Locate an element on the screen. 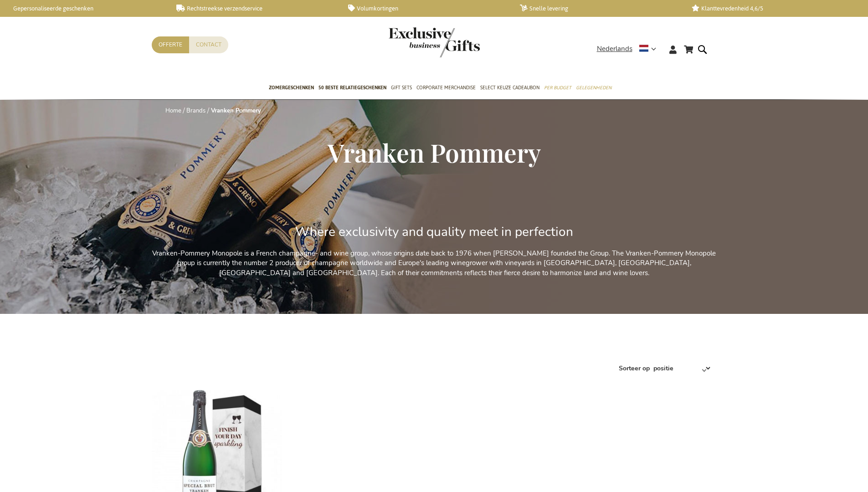 The image size is (868, 492). span: Select Keuze Cadeaubon is located at coordinates (510, 88).